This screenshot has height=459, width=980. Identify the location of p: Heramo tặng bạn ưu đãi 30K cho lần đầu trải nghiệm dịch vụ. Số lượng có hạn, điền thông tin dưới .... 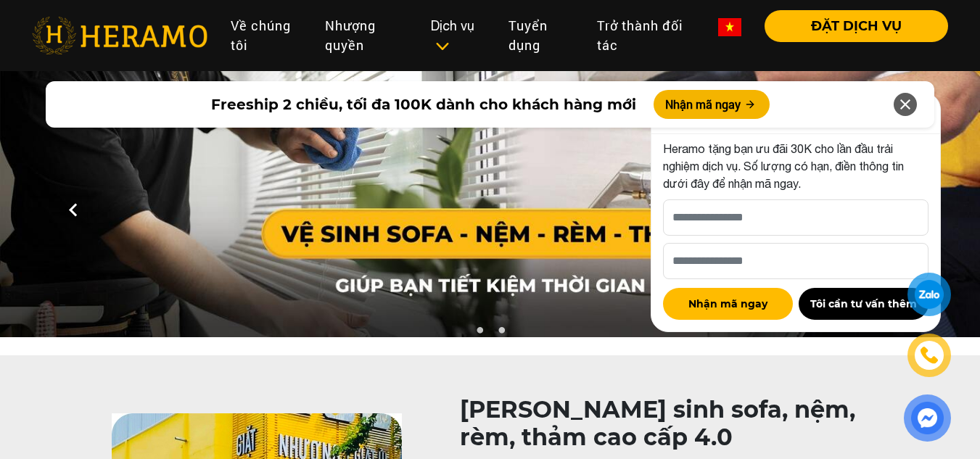
(796, 166).